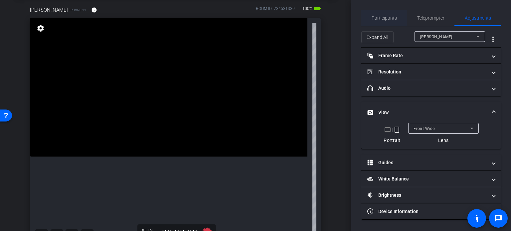  I want to click on span: iPhone 11, so click(78, 10).